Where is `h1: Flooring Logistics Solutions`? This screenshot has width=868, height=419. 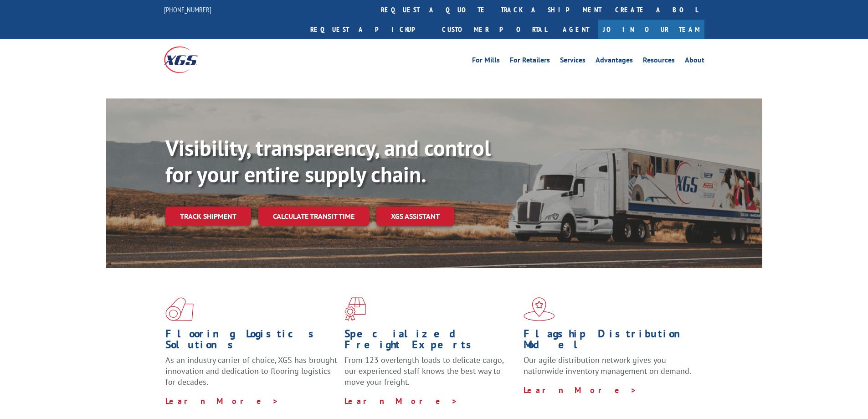
h1: Flooring Logistics Solutions is located at coordinates (251, 341).